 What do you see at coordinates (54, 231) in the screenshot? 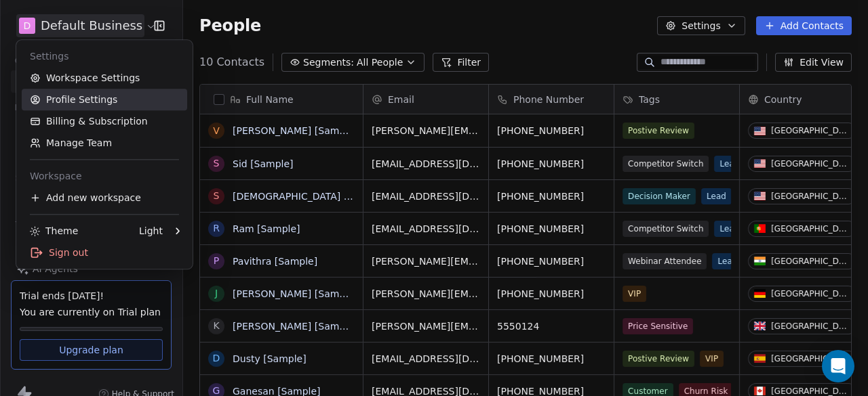
I see `div: Theme` at bounding box center [54, 231].